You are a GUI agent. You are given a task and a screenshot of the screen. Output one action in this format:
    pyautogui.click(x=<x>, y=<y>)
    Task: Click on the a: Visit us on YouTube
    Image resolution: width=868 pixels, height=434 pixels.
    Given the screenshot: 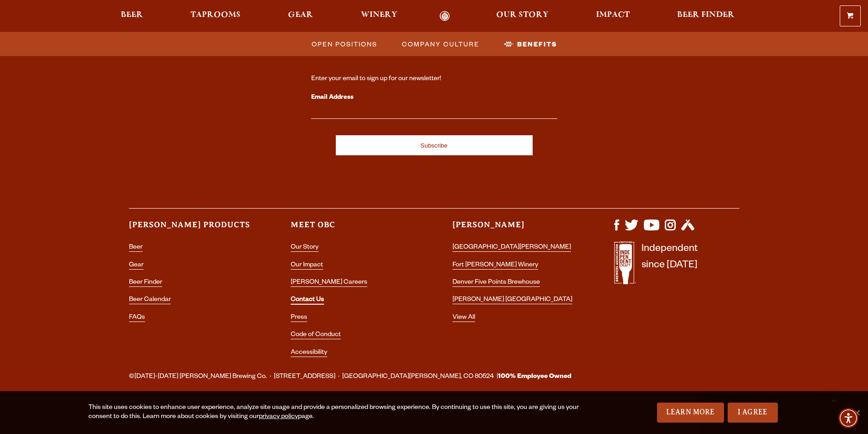 What is the action you would take?
    pyautogui.click(x=652, y=230)
    